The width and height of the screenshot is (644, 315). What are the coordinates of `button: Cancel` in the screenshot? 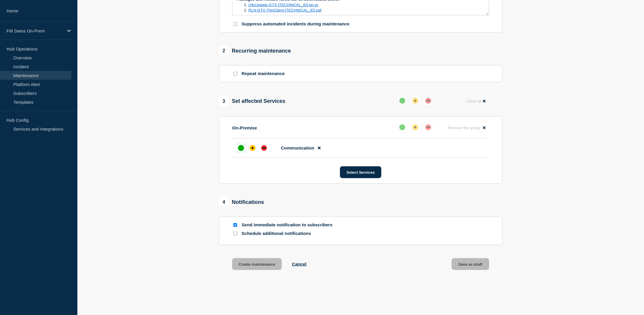 It's located at (299, 264).